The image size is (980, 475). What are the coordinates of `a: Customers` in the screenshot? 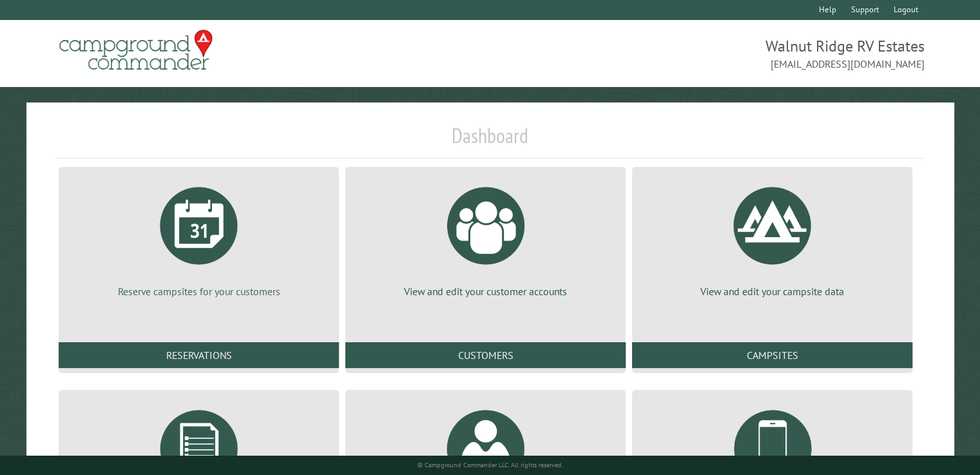 It's located at (485, 355).